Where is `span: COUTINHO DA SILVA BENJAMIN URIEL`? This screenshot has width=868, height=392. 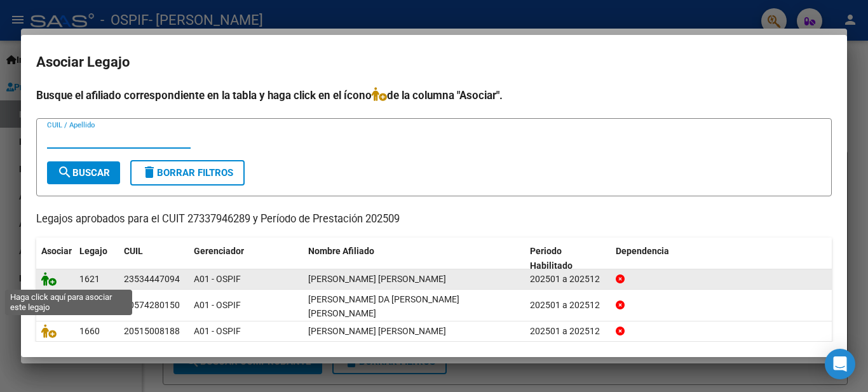
span: COUTINHO DA SILVA BENJAMIN URIEL is located at coordinates (384, 306).